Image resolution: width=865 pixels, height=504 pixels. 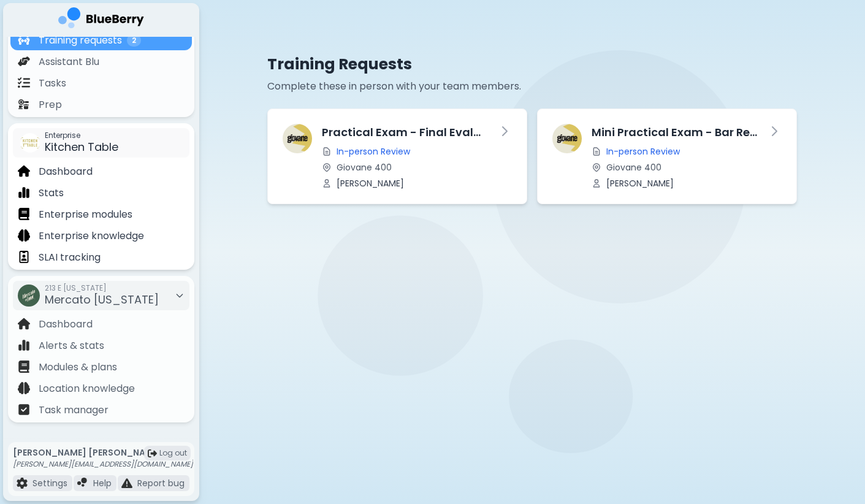 What do you see at coordinates (71, 346) in the screenshot?
I see `p: Alerts & stats` at bounding box center [71, 346].